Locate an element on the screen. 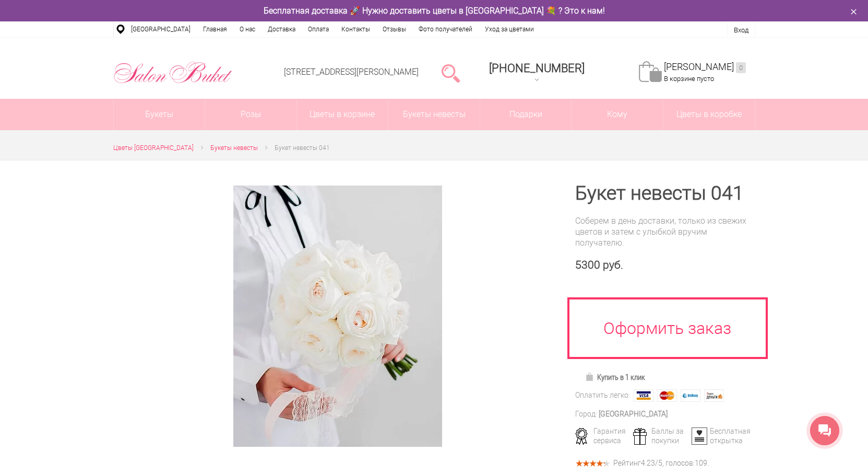  div: Гарантия сервиса is located at coordinates (601, 436).